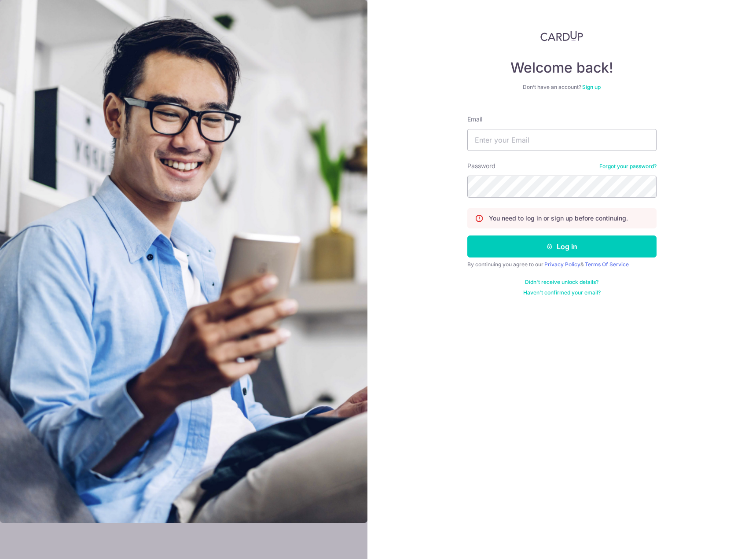  What do you see at coordinates (562, 282) in the screenshot?
I see `a: Didn't receive unlock details?` at bounding box center [562, 282].